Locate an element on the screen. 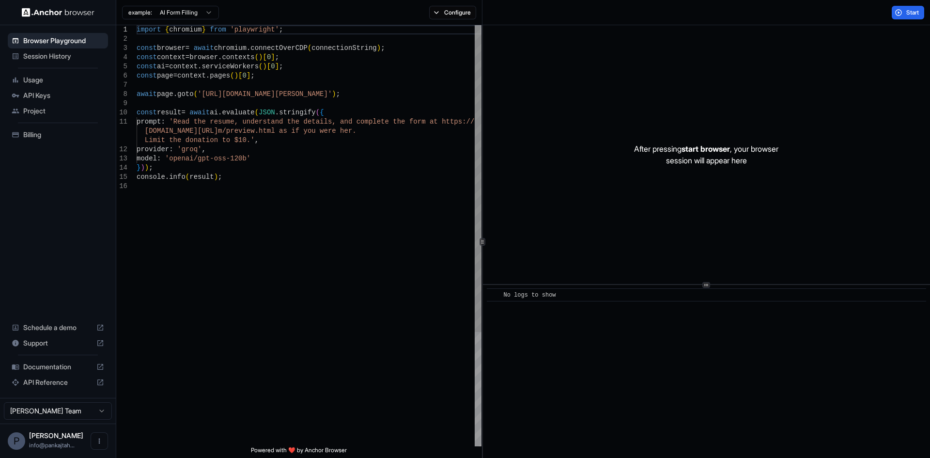 The width and height of the screenshot is (930, 458). span: example: is located at coordinates (140, 13).